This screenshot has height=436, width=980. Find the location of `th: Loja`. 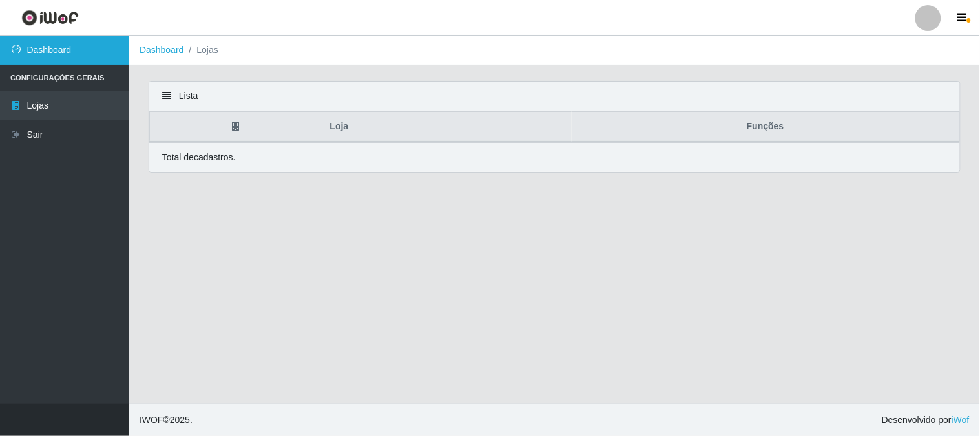

th: Loja is located at coordinates (447, 127).